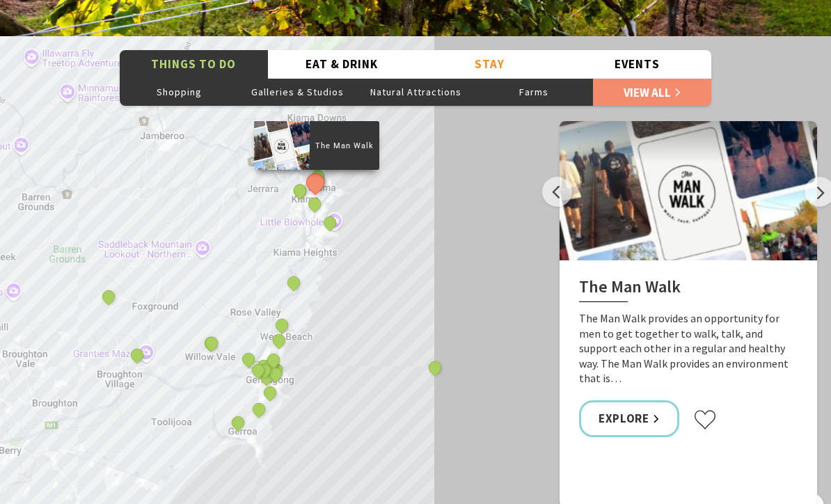 The width and height of the screenshot is (831, 504). Describe the element at coordinates (258, 371) in the screenshot. I see `button: See detail about Gerringong Whale Watching Platform` at that location.